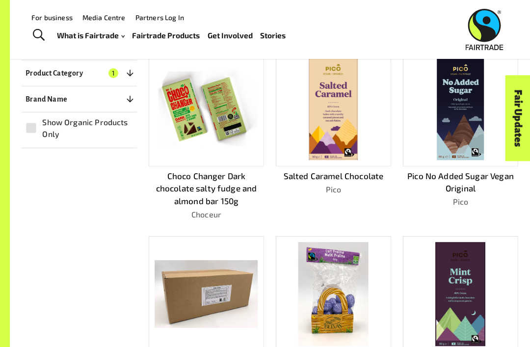 The image size is (530, 347). Describe the element at coordinates (230, 35) in the screenshot. I see `a: Get Involved` at that location.